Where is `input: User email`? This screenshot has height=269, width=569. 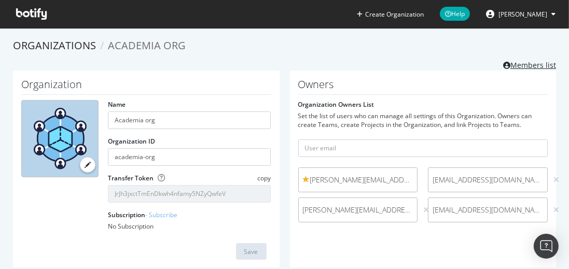
input: User email is located at coordinates (423, 148).